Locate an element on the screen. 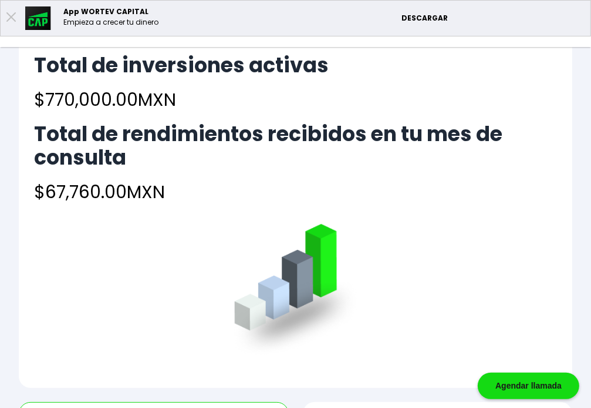  h4: $67,760.00 MXN is located at coordinates (295, 191).